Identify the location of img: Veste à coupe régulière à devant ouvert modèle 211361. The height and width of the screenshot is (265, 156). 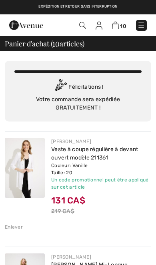
(25, 168).